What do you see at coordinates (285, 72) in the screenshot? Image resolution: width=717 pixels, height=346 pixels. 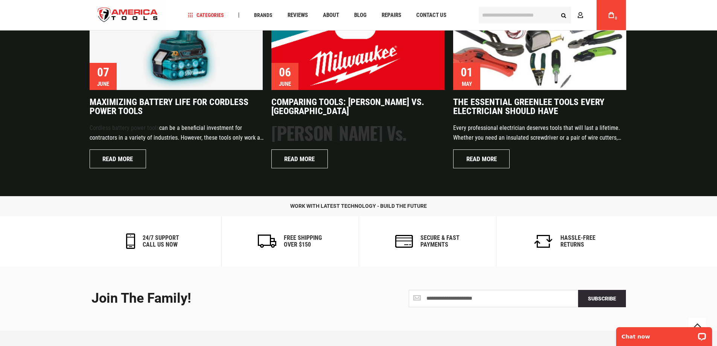 I see `div: 06` at bounding box center [285, 72].